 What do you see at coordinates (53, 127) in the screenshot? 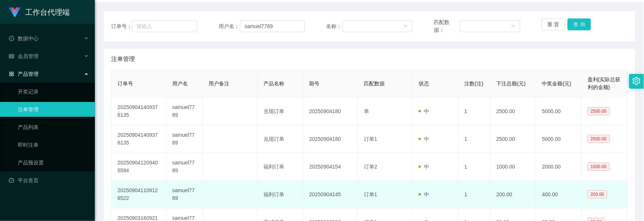
I see `a: 产品列表` at bounding box center [53, 127].